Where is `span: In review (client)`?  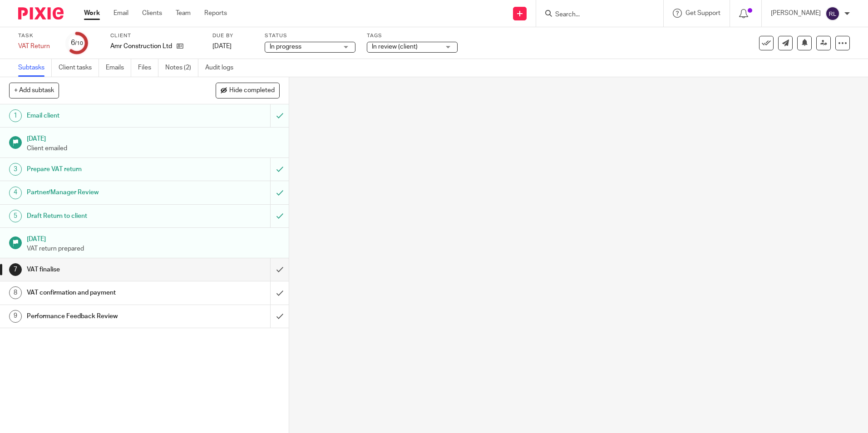
span: In review (client) is located at coordinates (394, 46).